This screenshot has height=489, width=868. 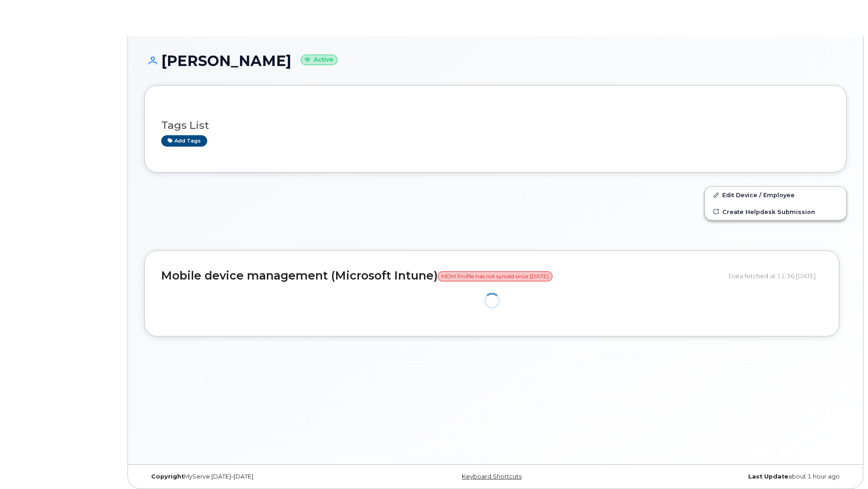 What do you see at coordinates (491, 477) in the screenshot?
I see `a: Keyboard Shortcuts` at bounding box center [491, 477].